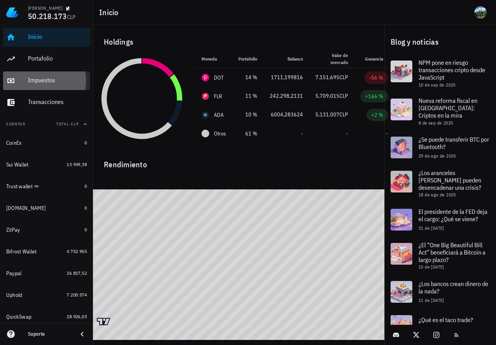  I want to click on div: Rendimiento, so click(239, 161).